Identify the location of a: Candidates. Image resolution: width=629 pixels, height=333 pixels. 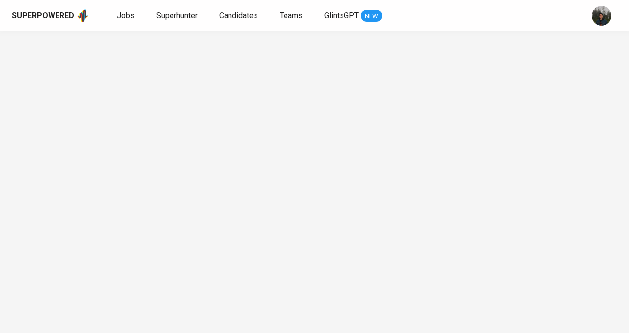
(239, 16).